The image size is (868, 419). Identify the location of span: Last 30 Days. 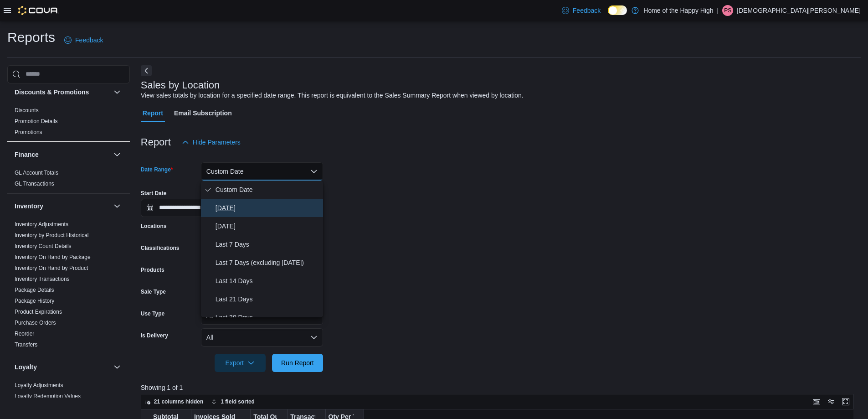
(267, 317).